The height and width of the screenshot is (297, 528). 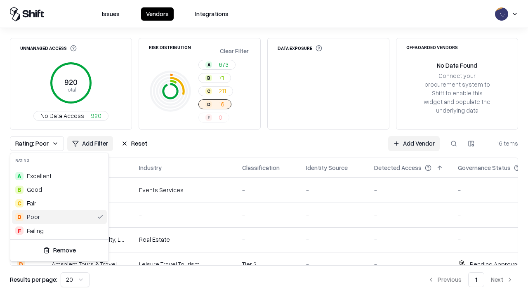 I want to click on div: Failing, so click(x=35, y=231).